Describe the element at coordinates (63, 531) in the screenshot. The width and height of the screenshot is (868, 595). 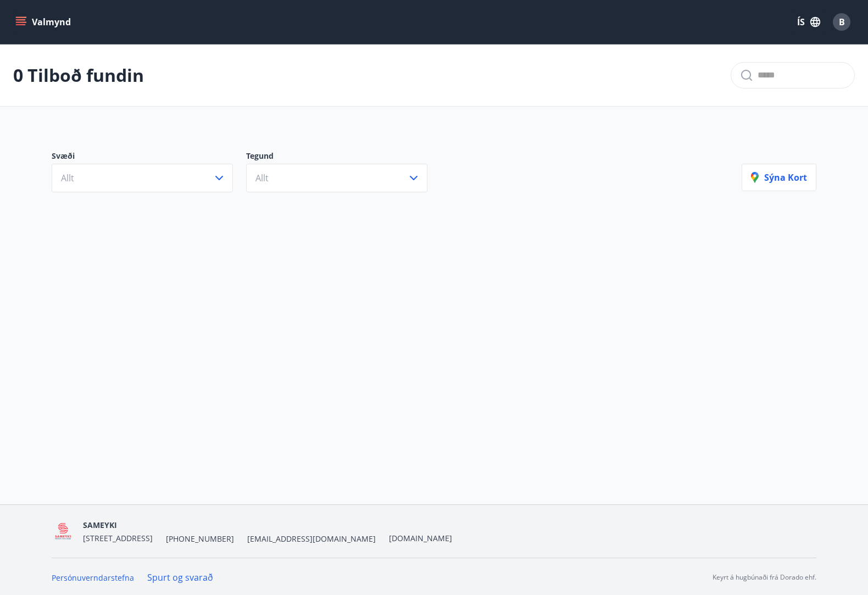
I see `img: 5QO2FORUuMeaEQbdwbcTl28EtwdGrpJ2a0ZOehIg.png` at that location.